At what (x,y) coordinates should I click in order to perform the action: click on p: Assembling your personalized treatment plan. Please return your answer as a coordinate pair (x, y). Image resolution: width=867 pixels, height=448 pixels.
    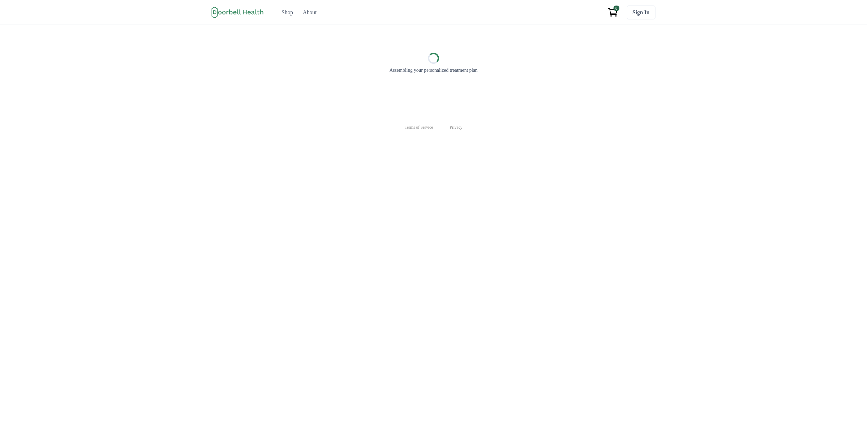
    Looking at the image, I should click on (433, 70).